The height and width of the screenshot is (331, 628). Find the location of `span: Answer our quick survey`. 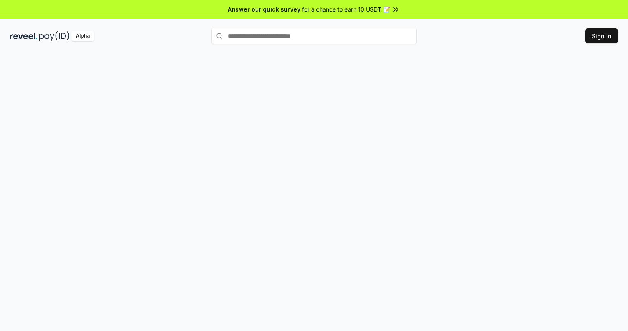

span: Answer our quick survey is located at coordinates (264, 9).